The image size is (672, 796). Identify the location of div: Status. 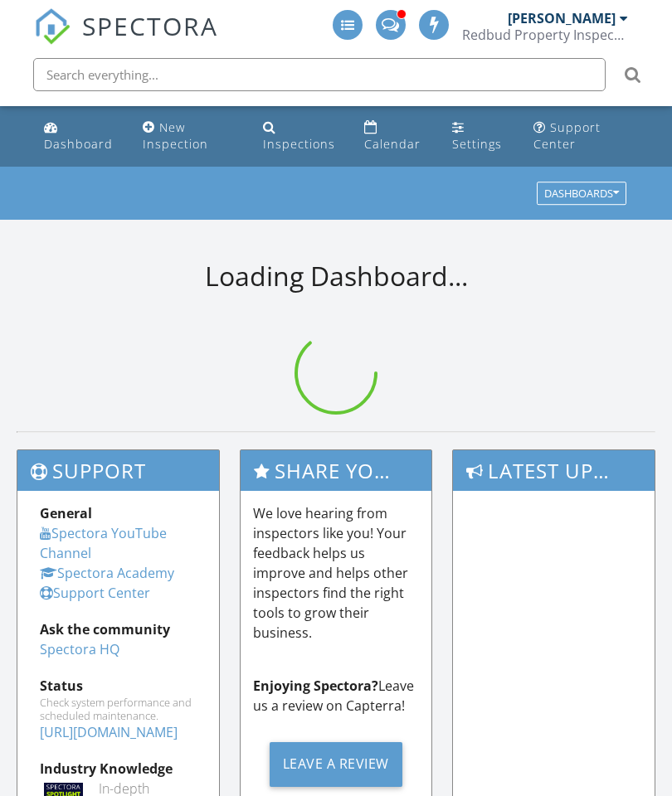
(117, 686).